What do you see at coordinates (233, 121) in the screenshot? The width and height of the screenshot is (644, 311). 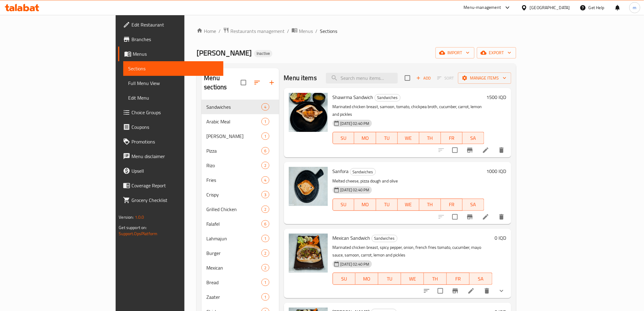 I see `span: Arabic Meal` at bounding box center [233, 121].